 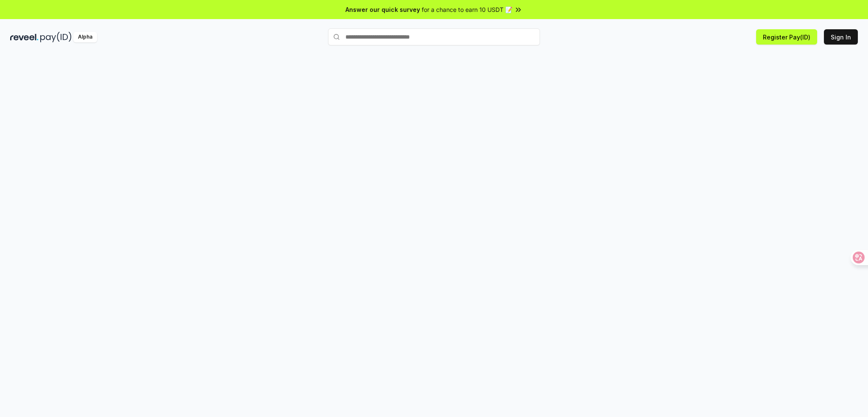 I want to click on span: for a chance to earn 10 USDT 📝, so click(x=467, y=9).